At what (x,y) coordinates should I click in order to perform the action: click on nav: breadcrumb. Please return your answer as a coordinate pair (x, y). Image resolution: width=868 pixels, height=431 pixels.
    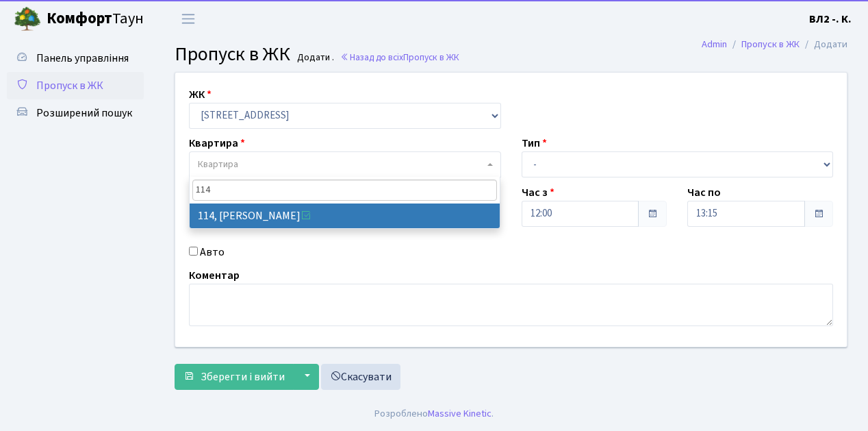
    Looking at the image, I should click on (774, 45).